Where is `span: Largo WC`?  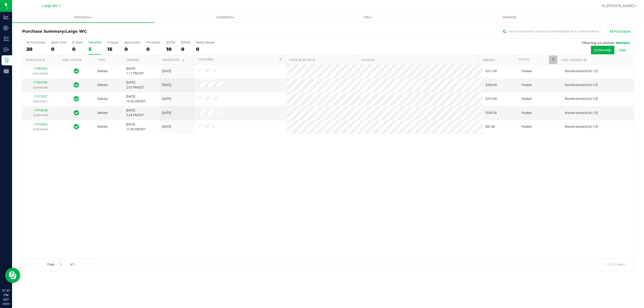 span: Largo WC is located at coordinates (76, 31).